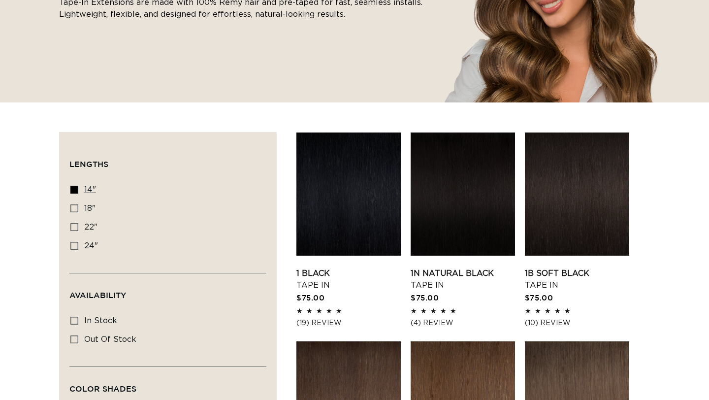  I want to click on span: In stock, so click(100, 320).